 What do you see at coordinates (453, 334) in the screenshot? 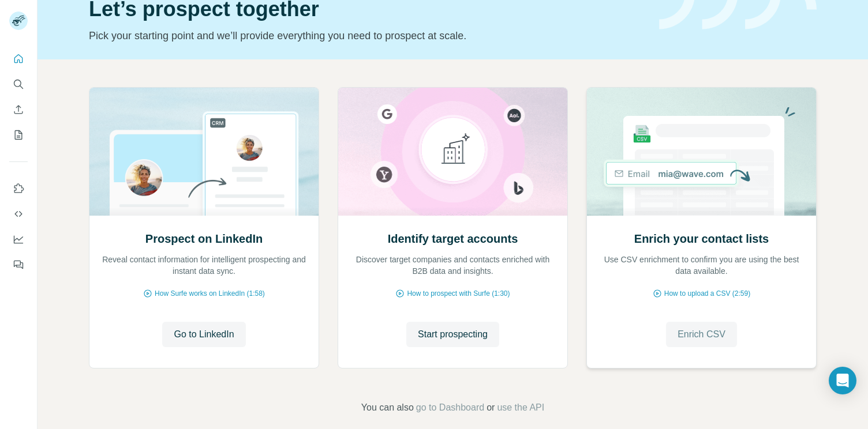
I see `span: Start prospecting` at bounding box center [453, 334].